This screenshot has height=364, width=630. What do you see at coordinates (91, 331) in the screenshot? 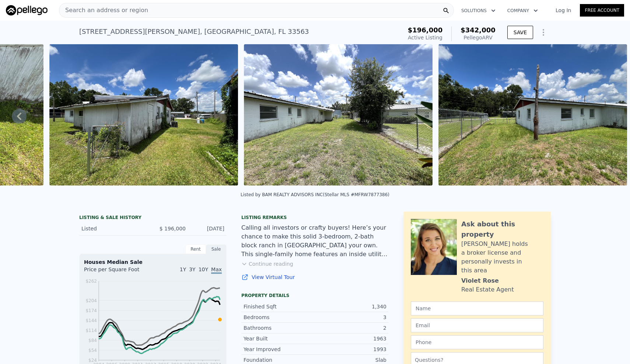
I see `tspan: $114` at bounding box center [91, 331].